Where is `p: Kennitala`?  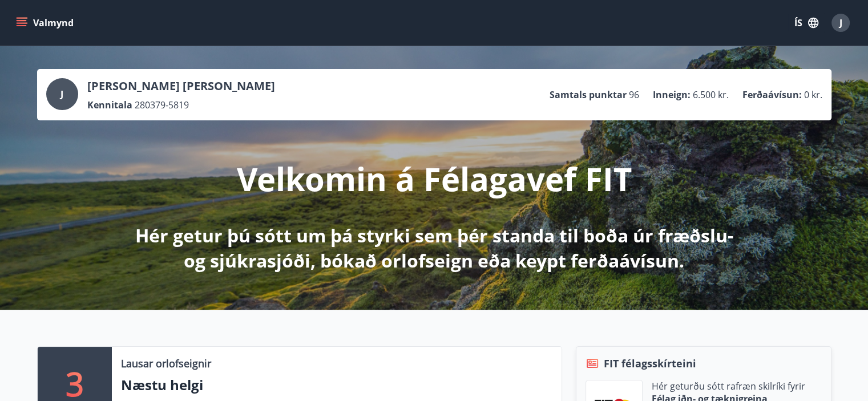
p: Kennitala is located at coordinates (110, 105).